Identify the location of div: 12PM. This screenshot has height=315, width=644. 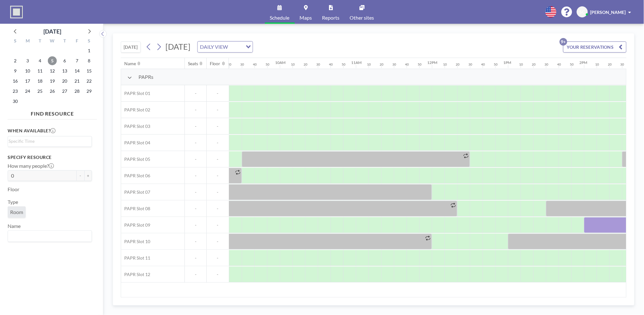
(432, 63).